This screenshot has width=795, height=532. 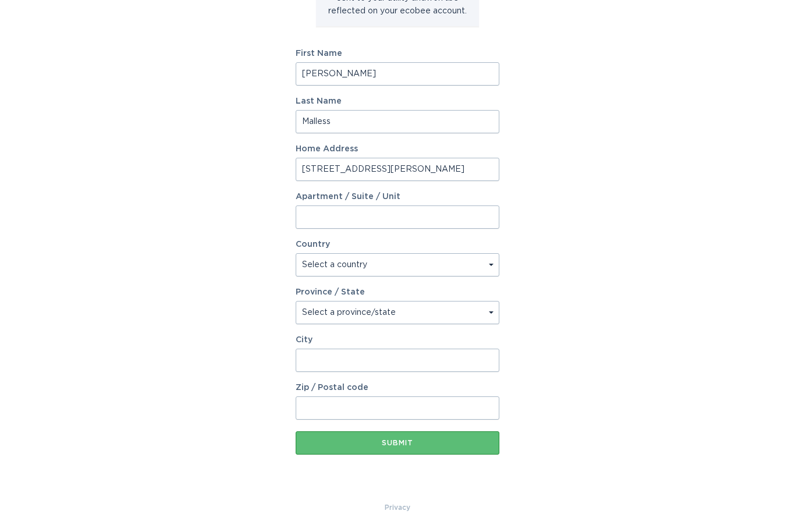 What do you see at coordinates (398, 388) in the screenshot?
I see `label: Zip / Postal code` at bounding box center [398, 388].